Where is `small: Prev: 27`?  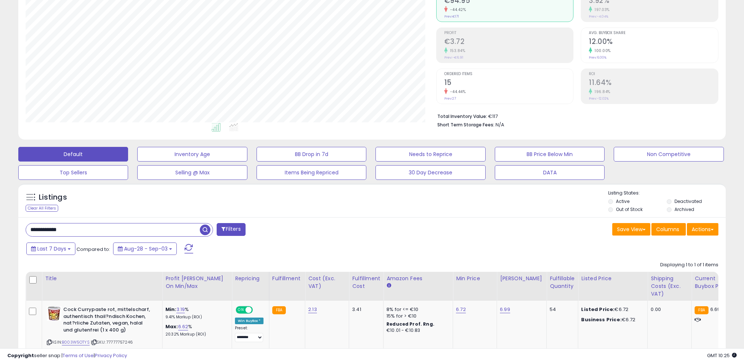
small: Prev: 27 is located at coordinates (450, 98).